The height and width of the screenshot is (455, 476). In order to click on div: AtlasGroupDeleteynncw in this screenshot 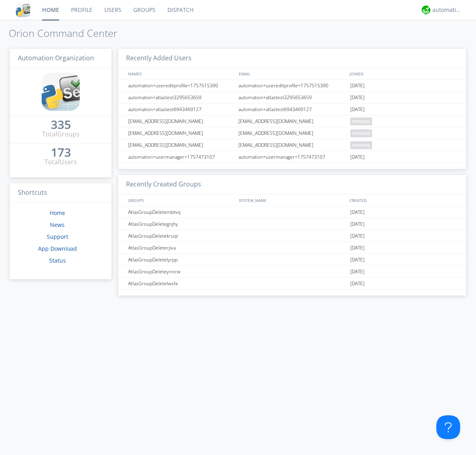, I will do `click(181, 271)`.